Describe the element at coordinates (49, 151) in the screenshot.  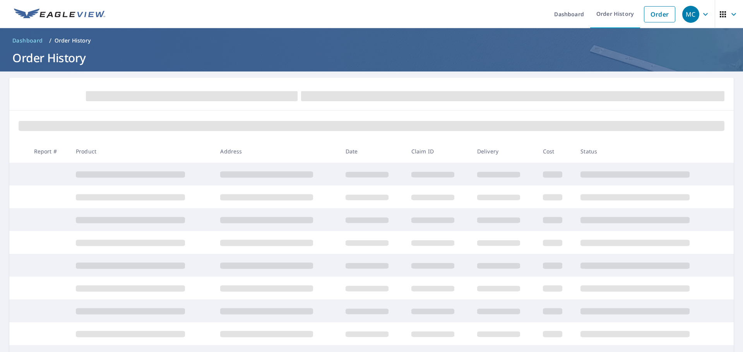
I see `th: Report #` at that location.